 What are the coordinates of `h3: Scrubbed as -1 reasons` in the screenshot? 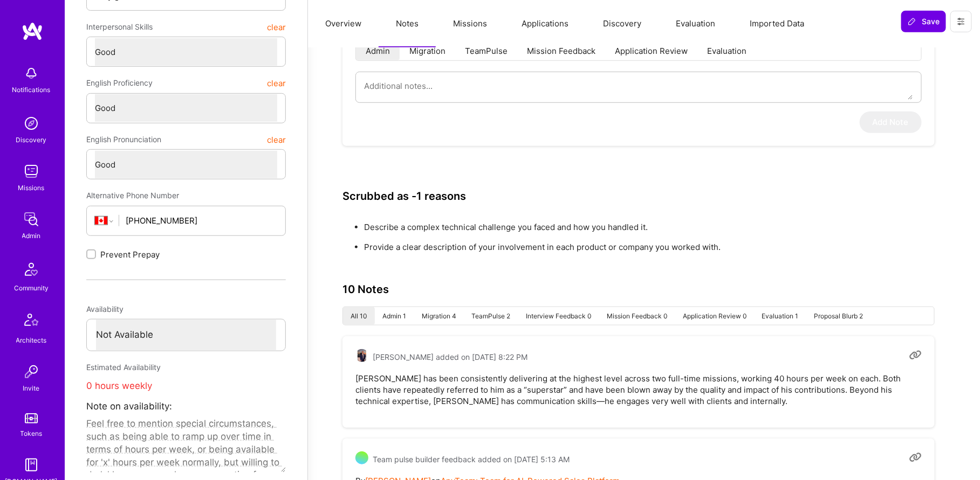 It's located at (404, 197).